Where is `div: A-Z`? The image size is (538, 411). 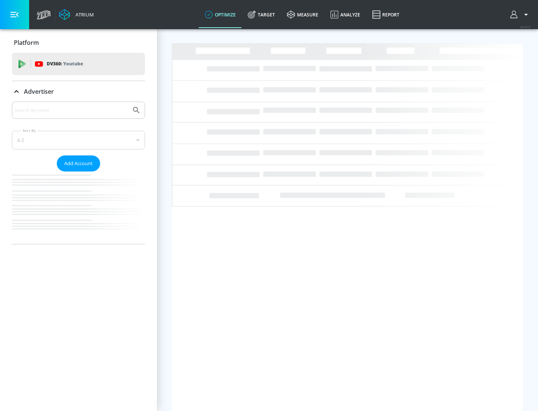 div: A-Z is located at coordinates (78, 140).